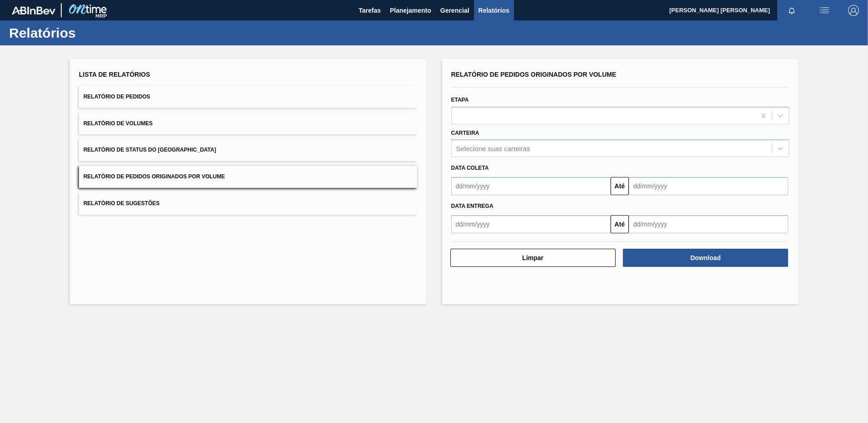  I want to click on button: Notificações, so click(792, 11).